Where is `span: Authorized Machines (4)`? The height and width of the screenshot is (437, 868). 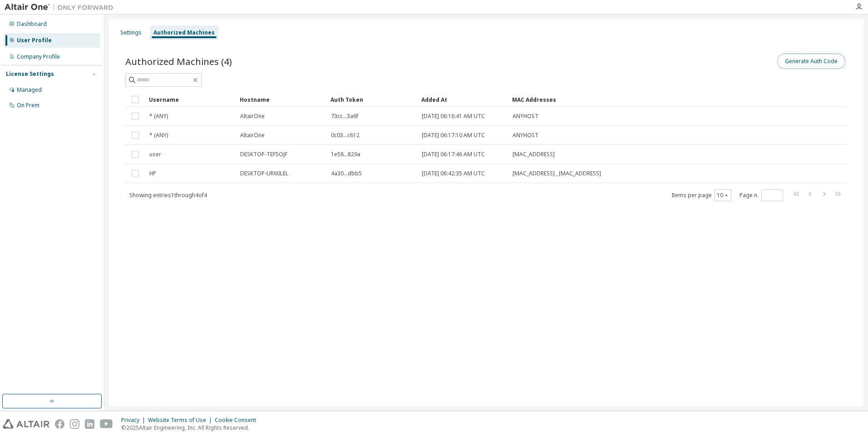 span: Authorized Machines (4) is located at coordinates (179, 61).